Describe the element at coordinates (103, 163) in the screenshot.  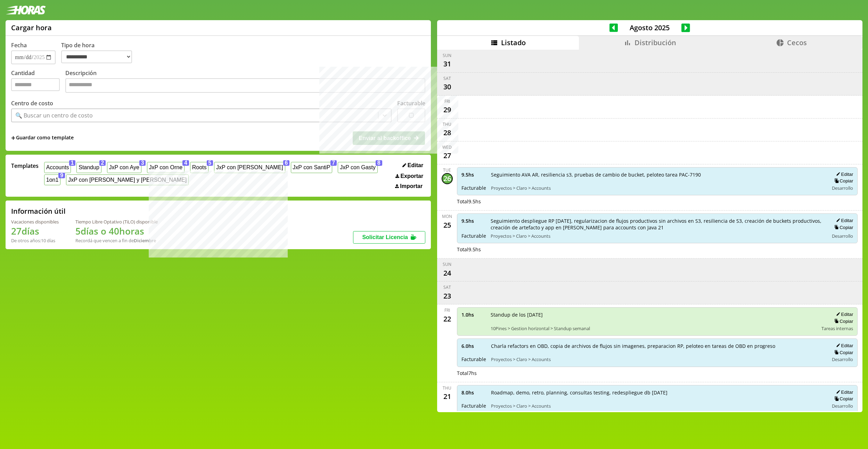
I see `span: 2` at that location.